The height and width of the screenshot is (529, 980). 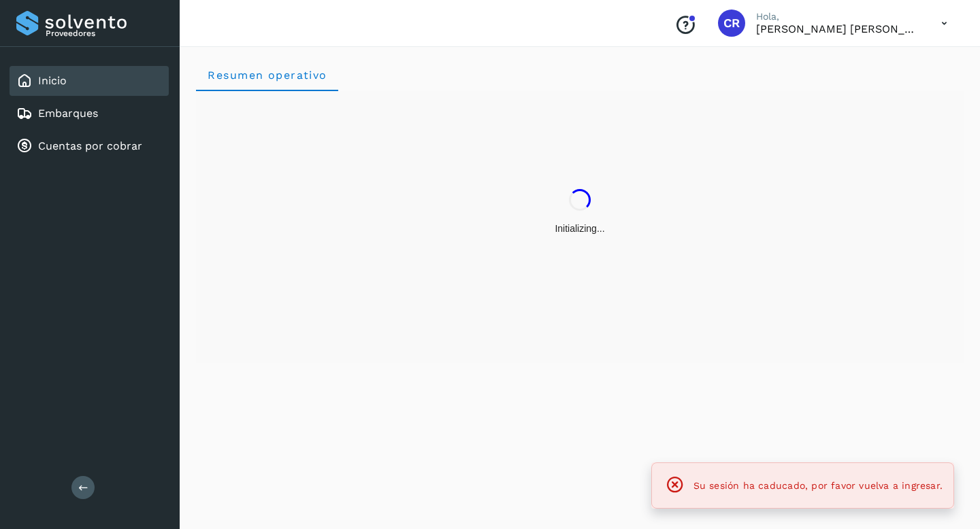 I want to click on a: Inicio, so click(x=53, y=81).